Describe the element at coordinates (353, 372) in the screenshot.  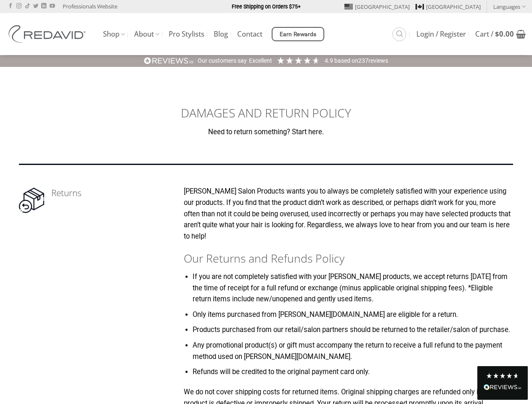
I see `li: Refunds will be credited to the original payment card only.` at that location.